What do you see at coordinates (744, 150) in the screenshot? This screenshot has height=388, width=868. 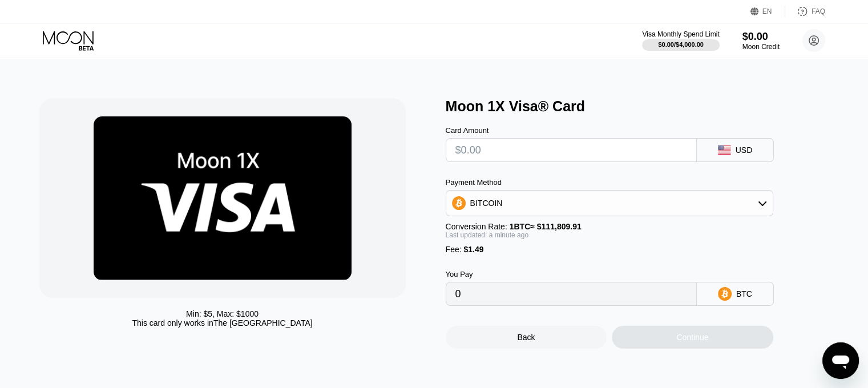 I see `div: USD` at bounding box center [744, 150].